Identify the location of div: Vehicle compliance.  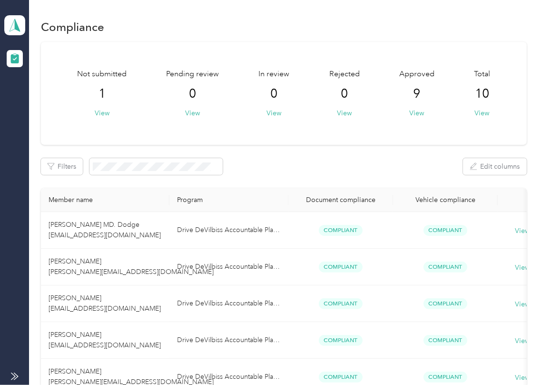
(446, 200).